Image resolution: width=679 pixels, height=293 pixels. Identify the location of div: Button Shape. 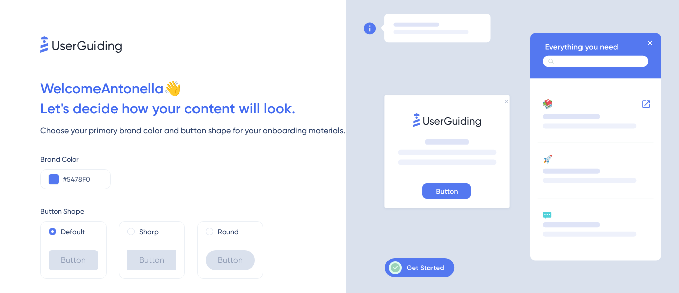
(193, 212).